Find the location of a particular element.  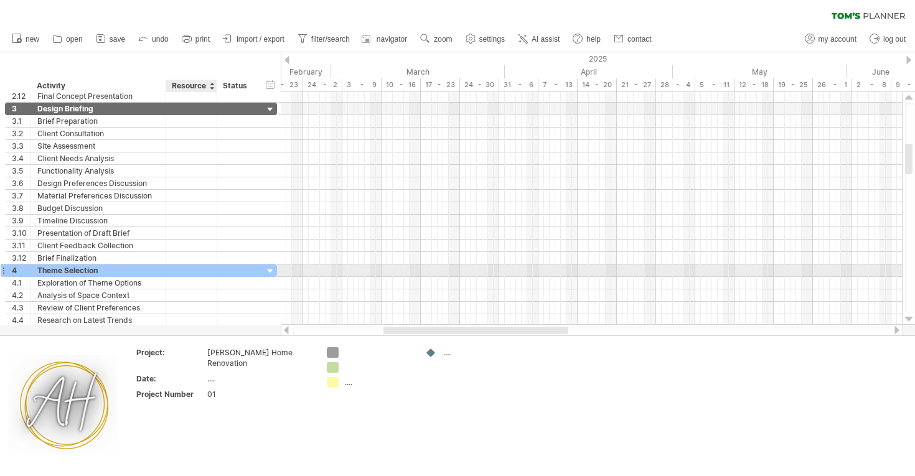

div: 7 - 13 is located at coordinates (557, 85).